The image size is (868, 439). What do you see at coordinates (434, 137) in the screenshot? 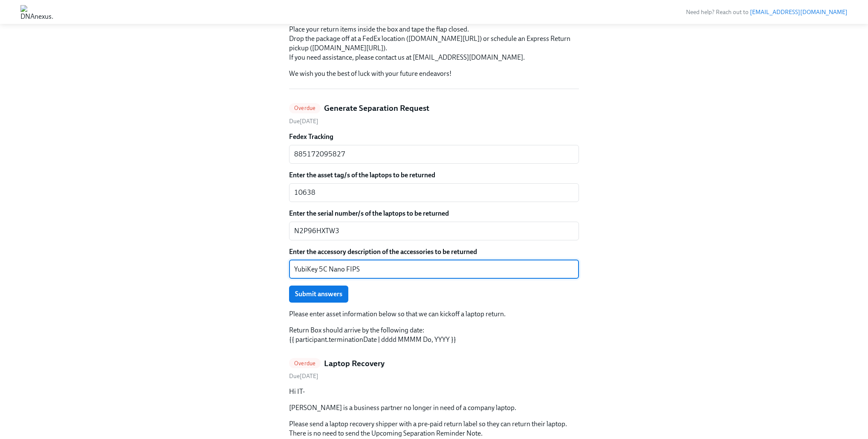
I see `label: Fedex Tracking` at bounding box center [434, 137].